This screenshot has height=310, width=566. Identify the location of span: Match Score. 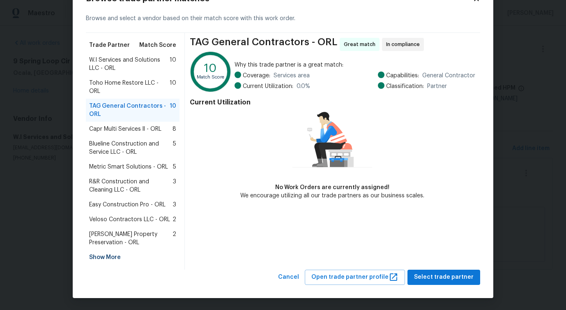
(158, 45).